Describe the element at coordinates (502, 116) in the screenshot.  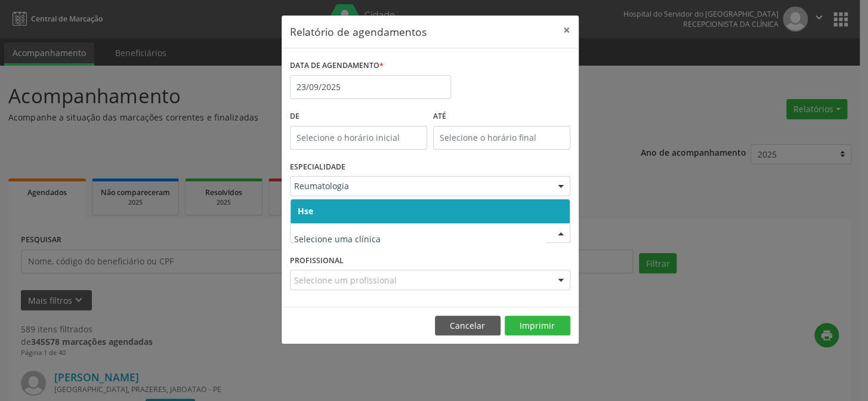
I see `label: ATÉ` at that location.